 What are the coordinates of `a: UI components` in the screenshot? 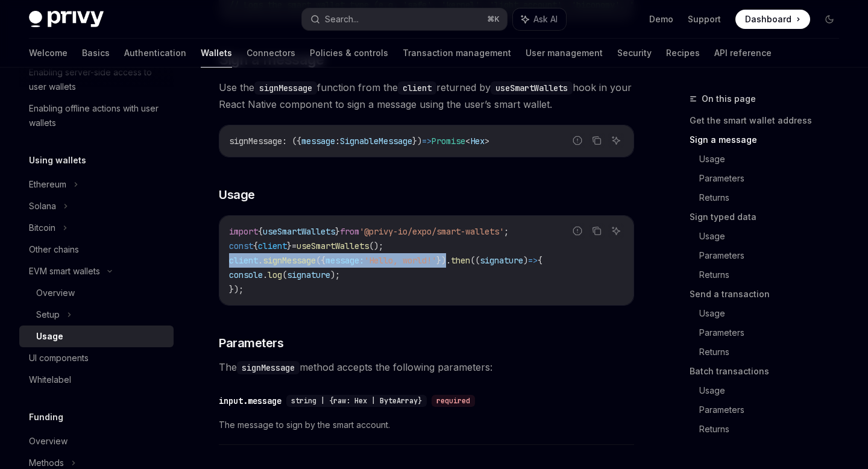 It's located at (96, 358).